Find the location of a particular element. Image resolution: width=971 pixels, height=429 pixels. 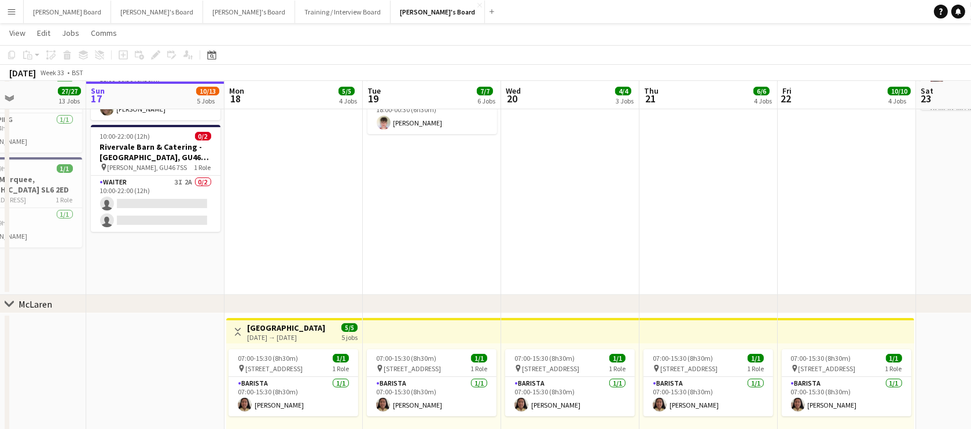

span: Edit is located at coordinates (43, 33).